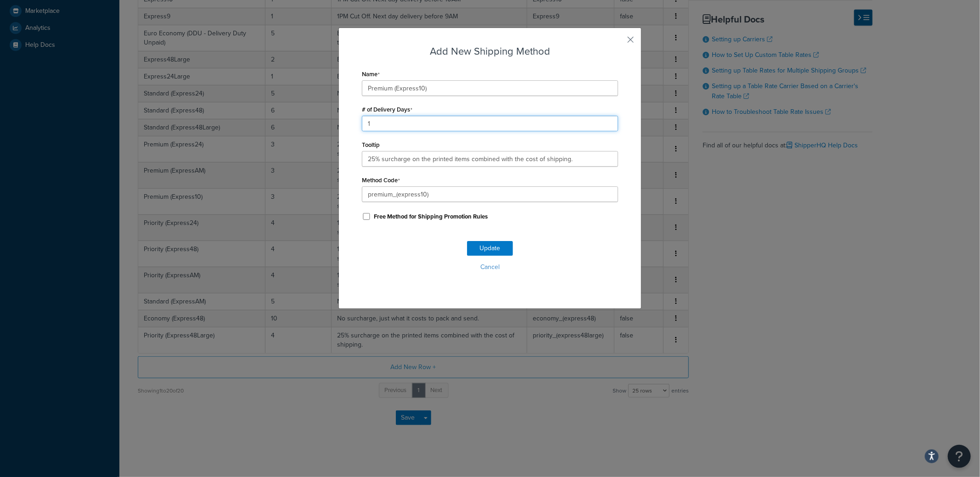 This screenshot has height=477, width=980. I want to click on label: Method Code, so click(381, 181).